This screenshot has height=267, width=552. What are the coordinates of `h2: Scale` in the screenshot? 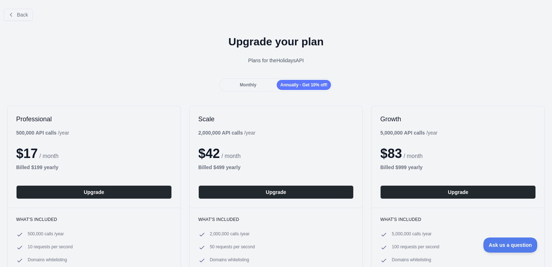 It's located at (276, 119).